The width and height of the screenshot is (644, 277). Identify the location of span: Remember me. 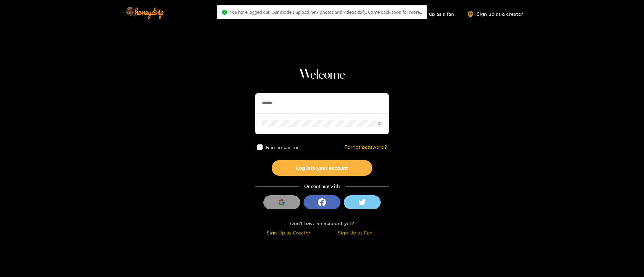
(282, 147).